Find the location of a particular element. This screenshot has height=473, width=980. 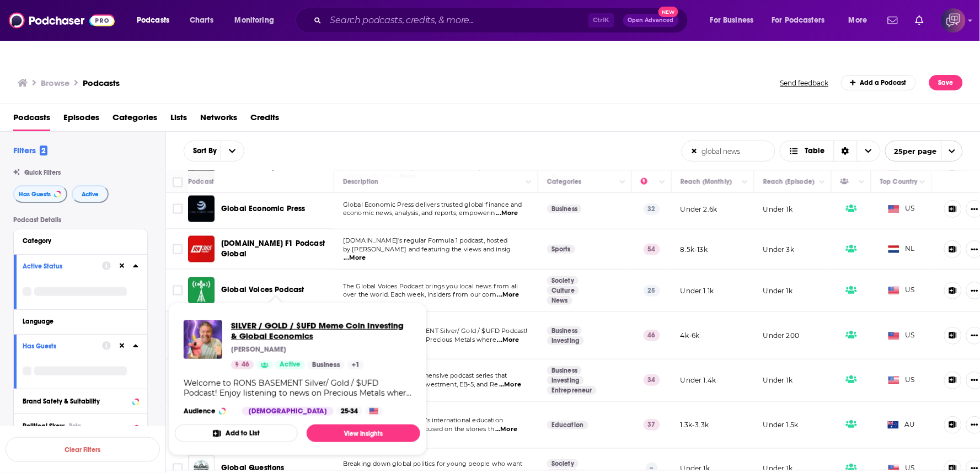

a: Business is located at coordinates (564, 371).